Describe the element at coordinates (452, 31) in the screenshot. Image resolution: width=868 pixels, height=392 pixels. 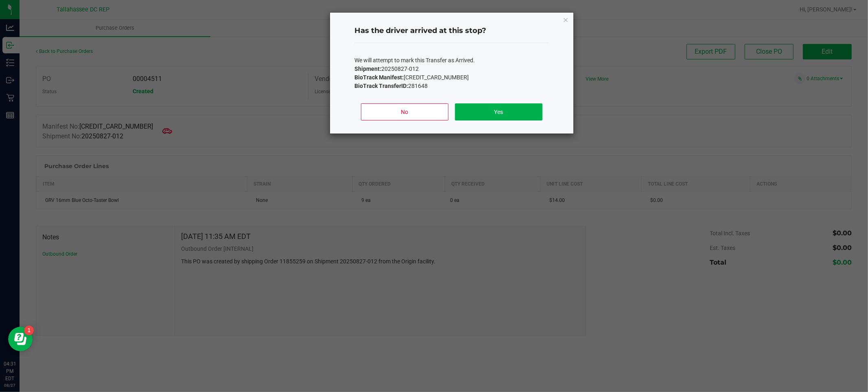
I see `h4: Has the driver arrived at this stop?` at that location.